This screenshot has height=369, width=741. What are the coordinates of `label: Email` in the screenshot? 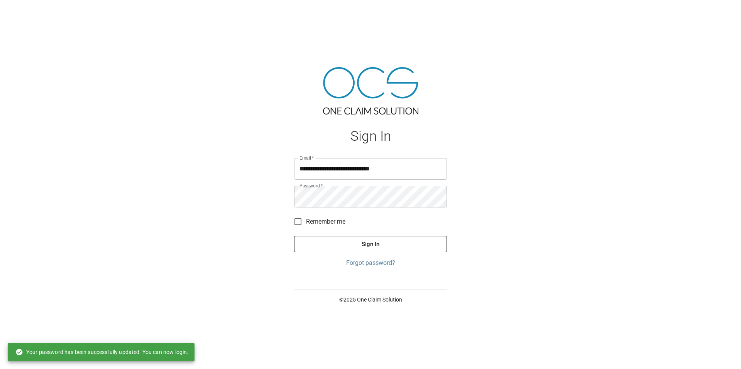 It's located at (307, 158).